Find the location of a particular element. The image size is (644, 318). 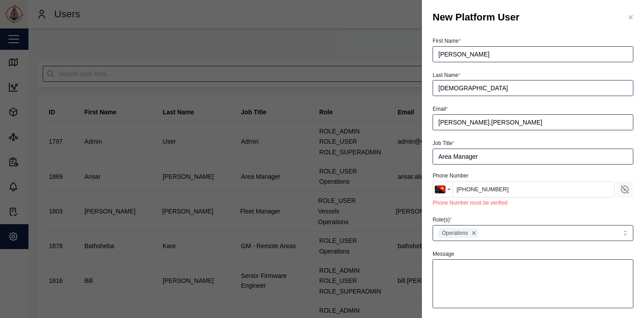

label: Message is located at coordinates (443, 254).